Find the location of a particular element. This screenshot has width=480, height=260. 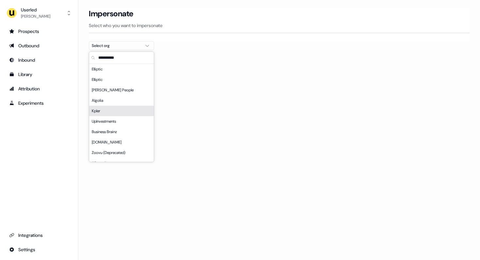

a: Go to attribution is located at coordinates (39, 89).